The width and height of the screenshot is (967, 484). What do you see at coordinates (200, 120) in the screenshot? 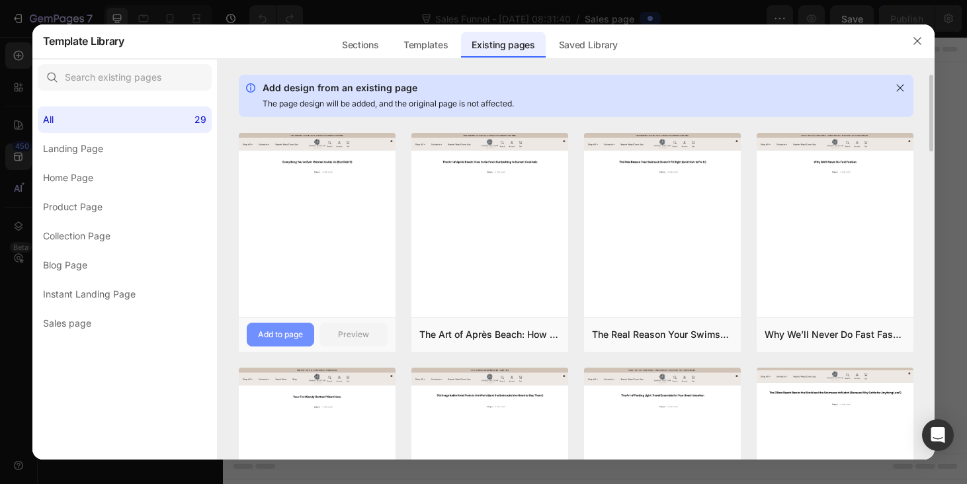
I see `div: 29` at bounding box center [200, 120].